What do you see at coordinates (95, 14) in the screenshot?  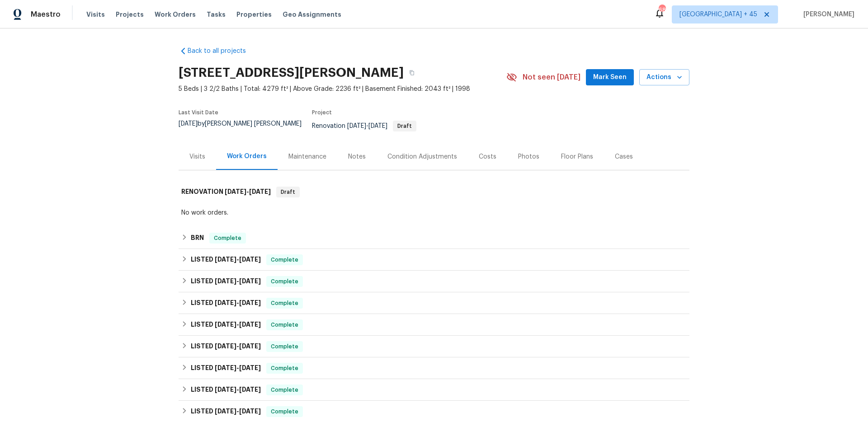 I see `span: Visits` at bounding box center [95, 14].